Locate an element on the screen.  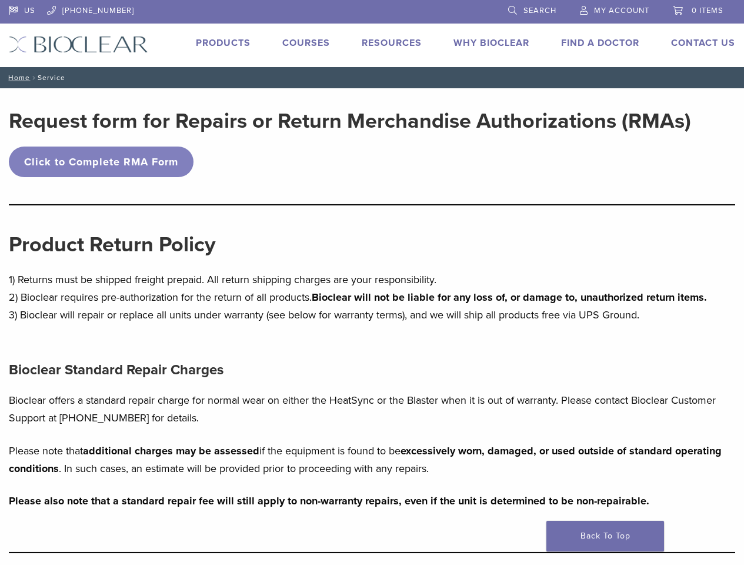
span: 0 items is located at coordinates (707, 11).